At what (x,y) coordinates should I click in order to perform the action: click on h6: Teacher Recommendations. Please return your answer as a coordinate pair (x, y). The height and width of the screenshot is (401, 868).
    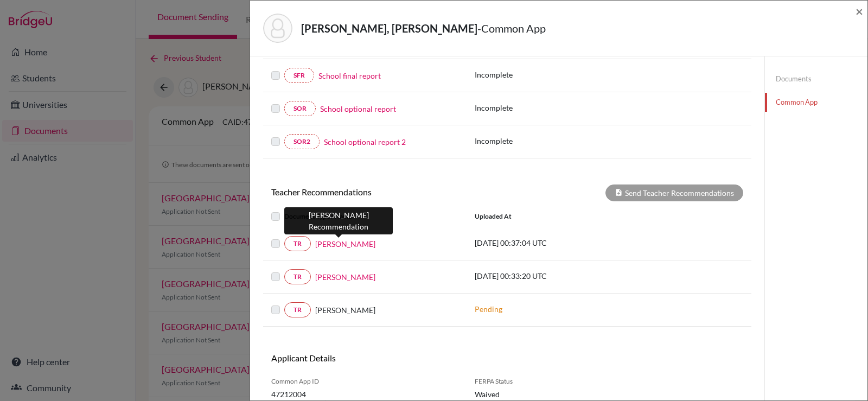
    Looking at the image, I should click on (385, 191).